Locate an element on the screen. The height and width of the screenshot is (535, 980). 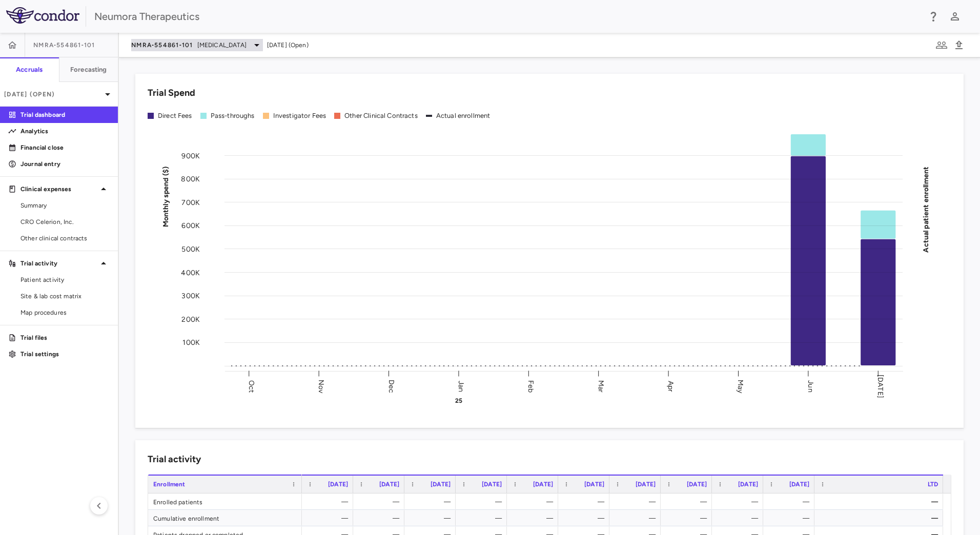
div: Neumora Therapeutics is located at coordinates (508, 16).